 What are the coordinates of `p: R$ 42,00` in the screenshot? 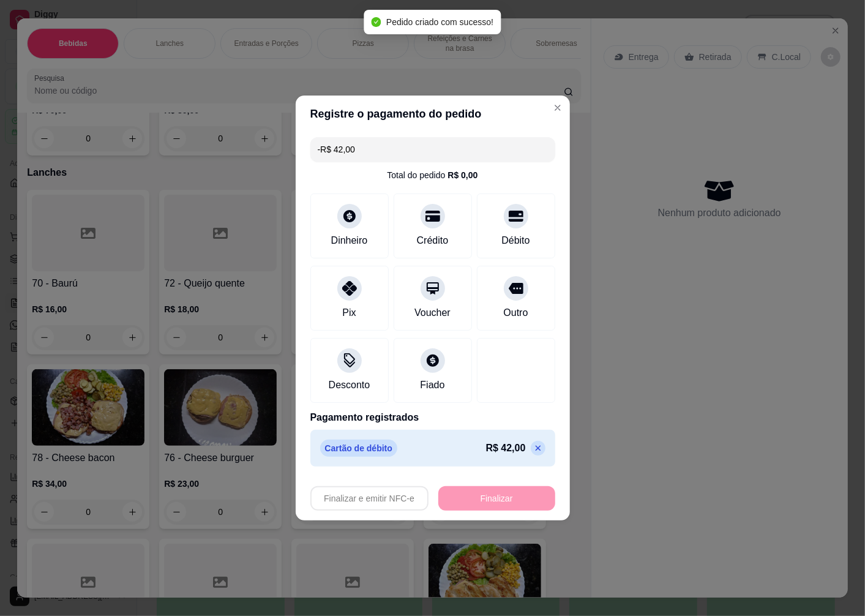 It's located at (506, 449).